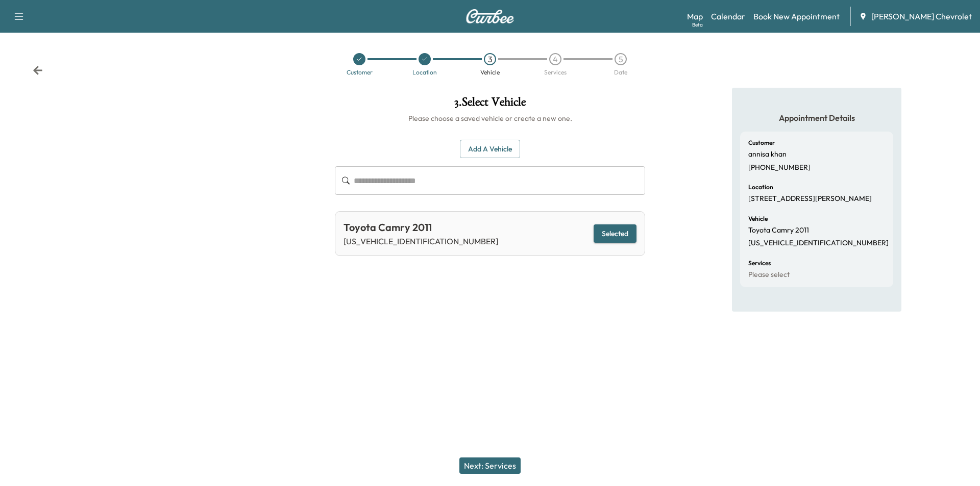  What do you see at coordinates (797, 16) in the screenshot?
I see `a: Book New Appointment` at bounding box center [797, 16].